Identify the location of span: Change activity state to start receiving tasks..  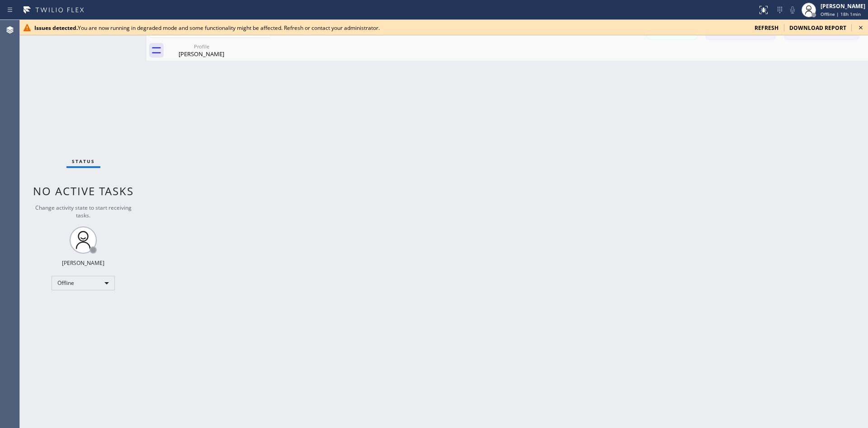
(83, 212).